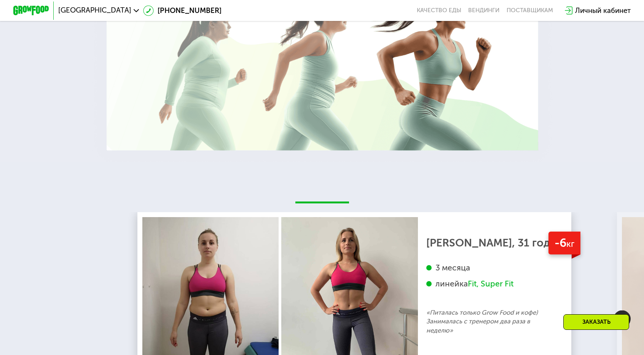  What do you see at coordinates (622, 319) in the screenshot?
I see `img: Slide right` at bounding box center [622, 319].